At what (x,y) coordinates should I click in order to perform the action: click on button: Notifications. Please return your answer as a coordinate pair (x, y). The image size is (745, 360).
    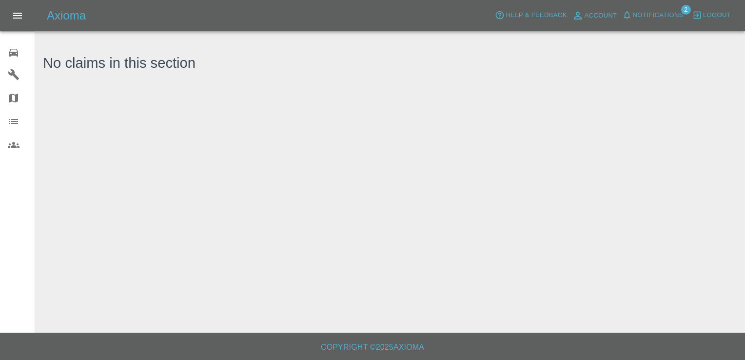
    Looking at the image, I should click on (653, 15).